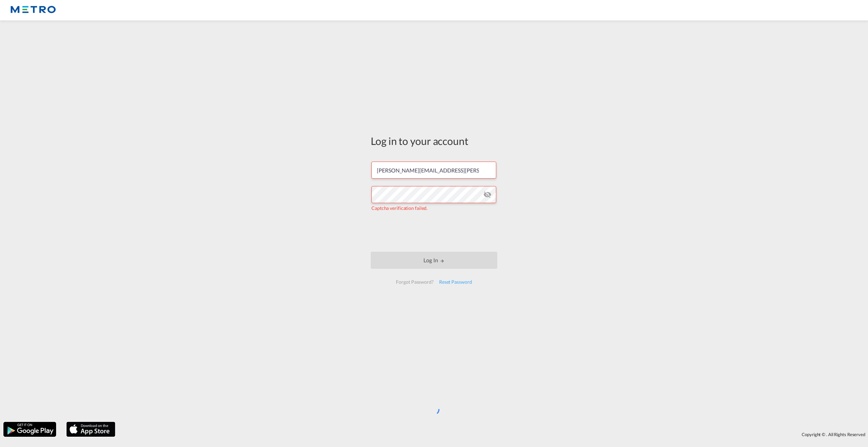  Describe the element at coordinates (456, 282) in the screenshot. I see `div: Reset Password` at that location.